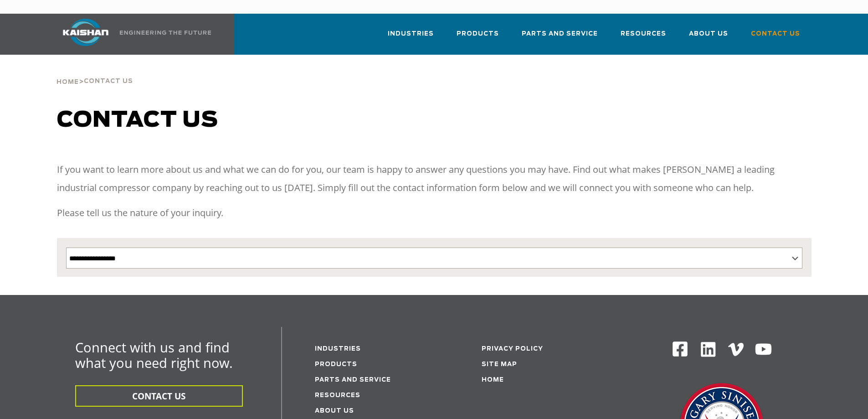 This screenshot has height=419, width=868. I want to click on span: Contact us, so click(137, 120).